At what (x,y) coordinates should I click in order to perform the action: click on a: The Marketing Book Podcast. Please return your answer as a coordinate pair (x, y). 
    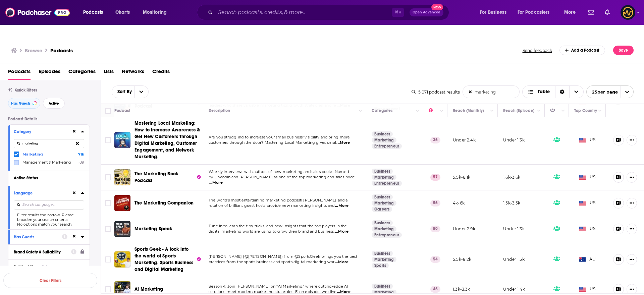
    Looking at the image, I should click on (122, 177).